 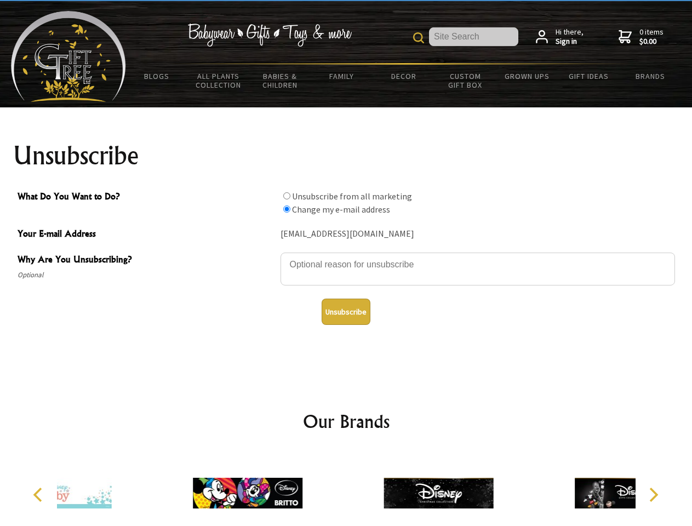 What do you see at coordinates (39, 495) in the screenshot?
I see `button: Previous` at bounding box center [39, 495].